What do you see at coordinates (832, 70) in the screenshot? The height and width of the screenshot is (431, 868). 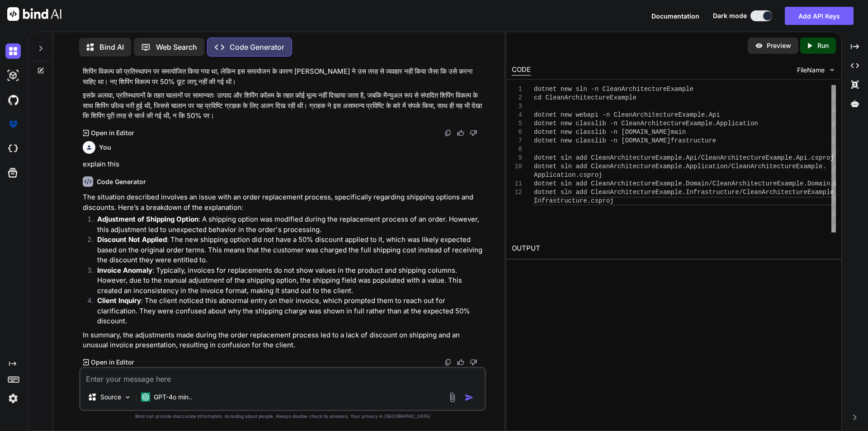 I see `img: chevron down` at bounding box center [832, 70].